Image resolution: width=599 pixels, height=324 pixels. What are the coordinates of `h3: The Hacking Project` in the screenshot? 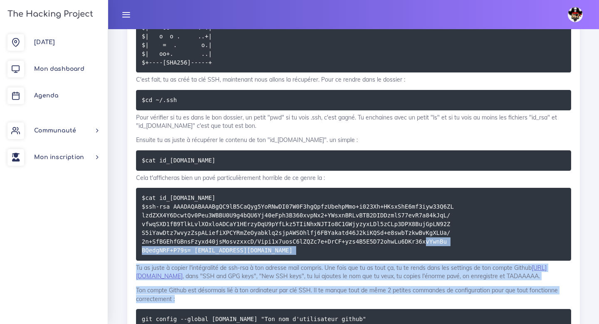 It's located at (49, 14).